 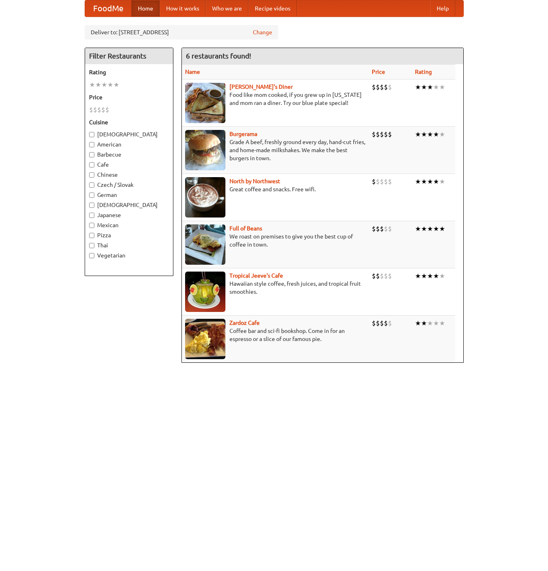 What do you see at coordinates (92, 195) in the screenshot?
I see `input: German` at bounding box center [92, 195].